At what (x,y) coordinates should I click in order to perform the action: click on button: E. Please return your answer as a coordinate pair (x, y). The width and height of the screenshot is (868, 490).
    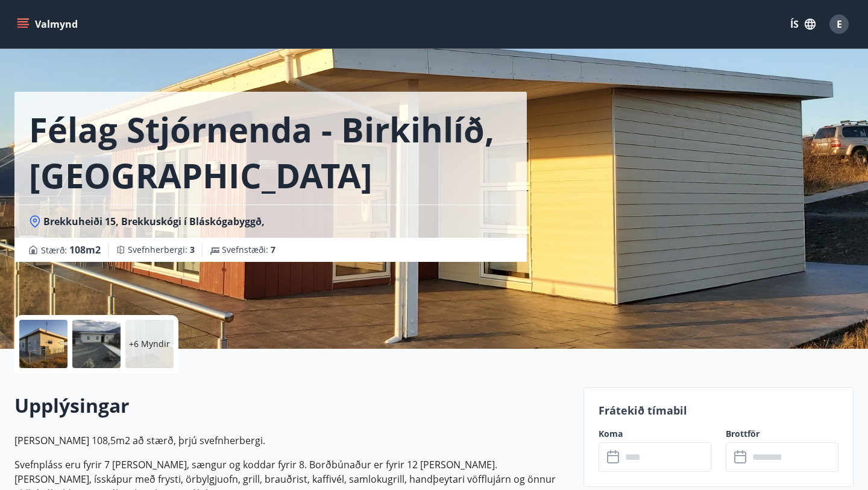
    Looking at the image, I should click on (839, 24).